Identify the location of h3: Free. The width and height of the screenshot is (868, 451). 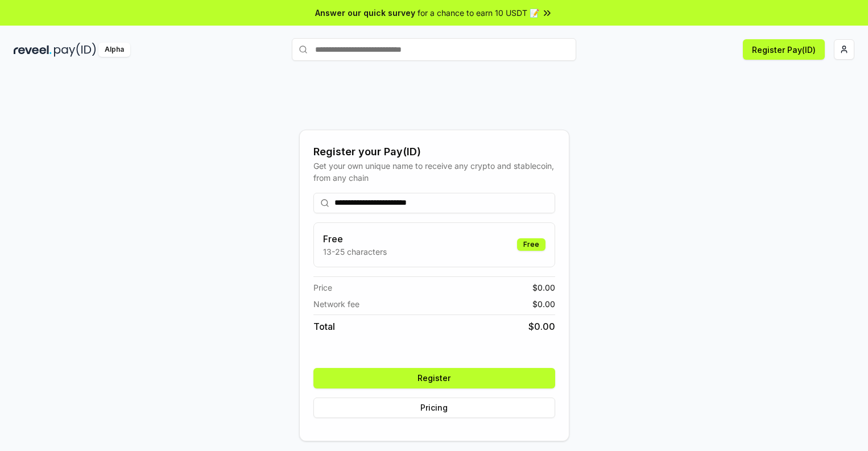
(355, 240).